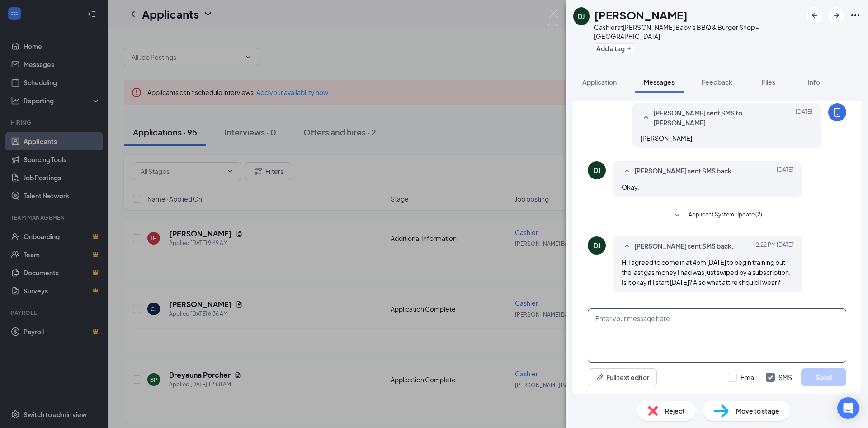 The width and height of the screenshot is (868, 428). Describe the element at coordinates (614, 48) in the screenshot. I see `button: PlusAdd a tag` at that location.